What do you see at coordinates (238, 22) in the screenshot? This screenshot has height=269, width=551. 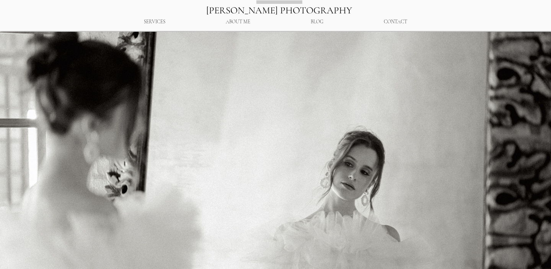 I see `p: ABOUT ME` at bounding box center [238, 22].